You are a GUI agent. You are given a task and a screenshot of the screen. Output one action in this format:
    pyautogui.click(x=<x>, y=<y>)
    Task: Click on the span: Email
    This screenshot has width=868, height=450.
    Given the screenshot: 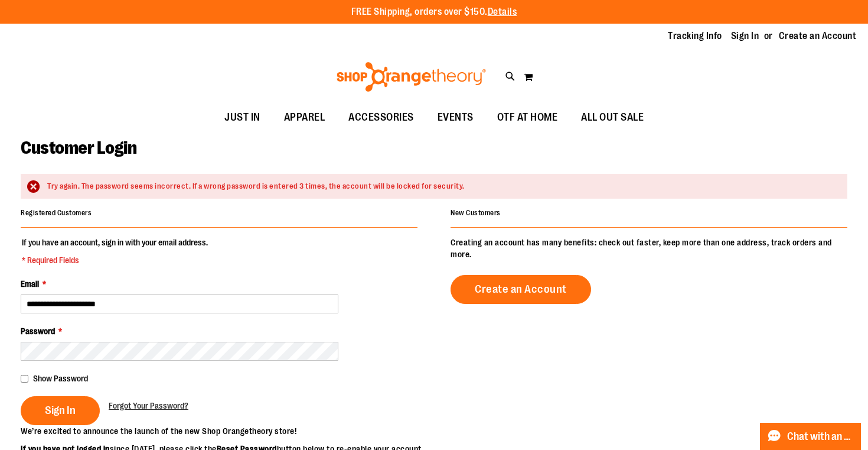 What is the action you would take?
    pyautogui.click(x=30, y=283)
    